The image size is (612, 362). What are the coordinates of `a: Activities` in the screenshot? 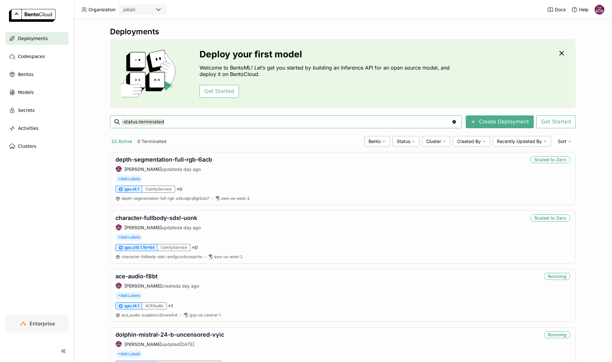 It's located at (37, 128).